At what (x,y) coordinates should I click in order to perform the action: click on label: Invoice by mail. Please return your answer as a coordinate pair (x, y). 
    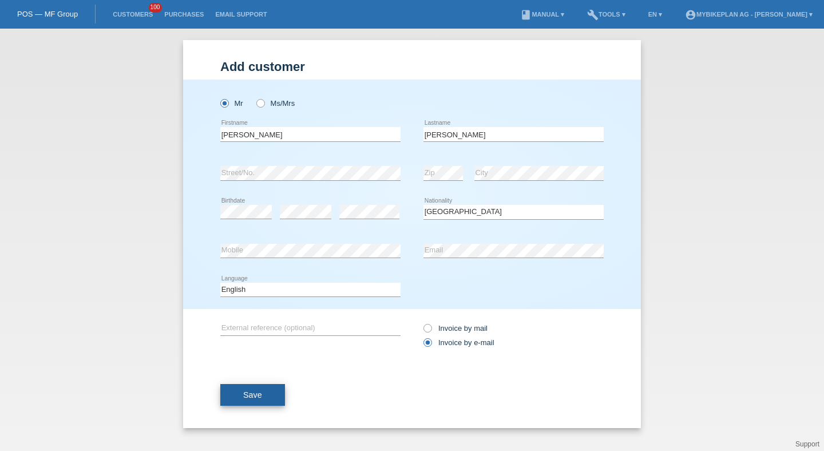
    Looking at the image, I should click on (455, 328).